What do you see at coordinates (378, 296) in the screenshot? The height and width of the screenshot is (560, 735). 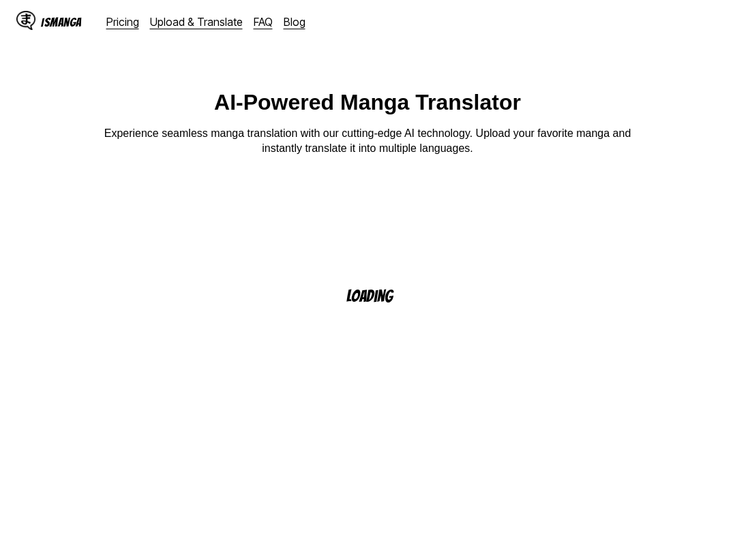 I see `p: Loading` at bounding box center [378, 296].